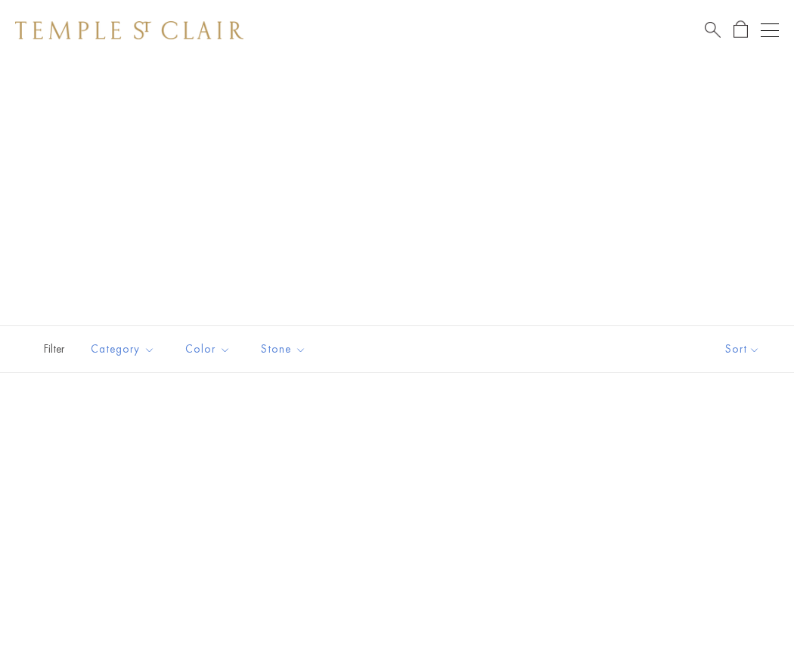  I want to click on button: Color, so click(208, 349).